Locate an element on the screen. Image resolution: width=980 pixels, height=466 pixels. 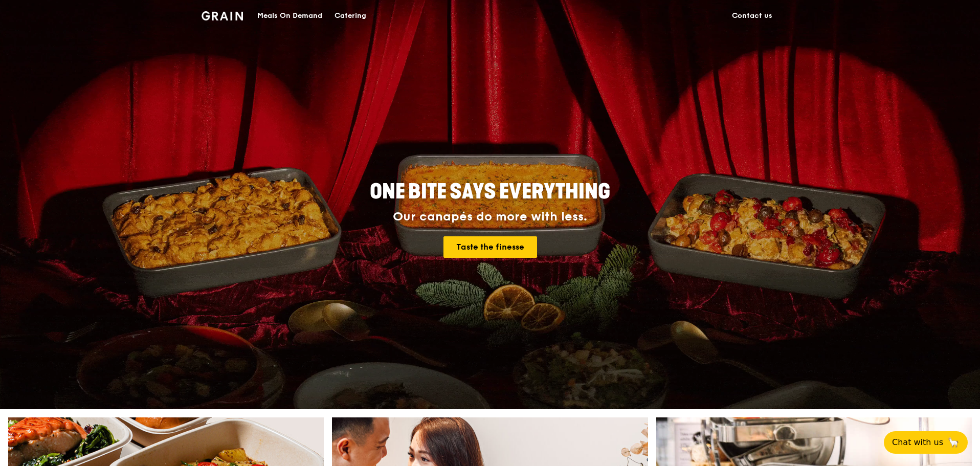
button: Chat with us🦙 is located at coordinates (925, 442).